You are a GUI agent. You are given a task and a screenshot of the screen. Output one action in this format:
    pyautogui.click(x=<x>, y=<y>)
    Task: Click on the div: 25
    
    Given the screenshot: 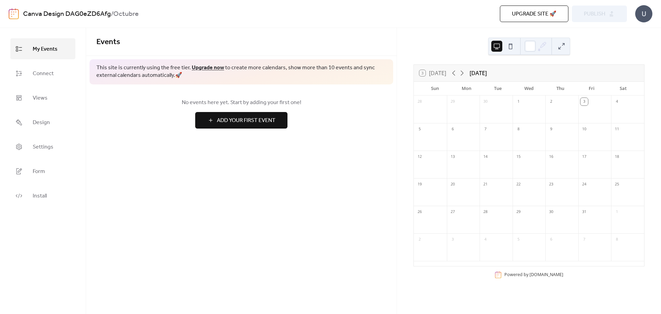 What is the action you would take?
    pyautogui.click(x=617, y=184)
    